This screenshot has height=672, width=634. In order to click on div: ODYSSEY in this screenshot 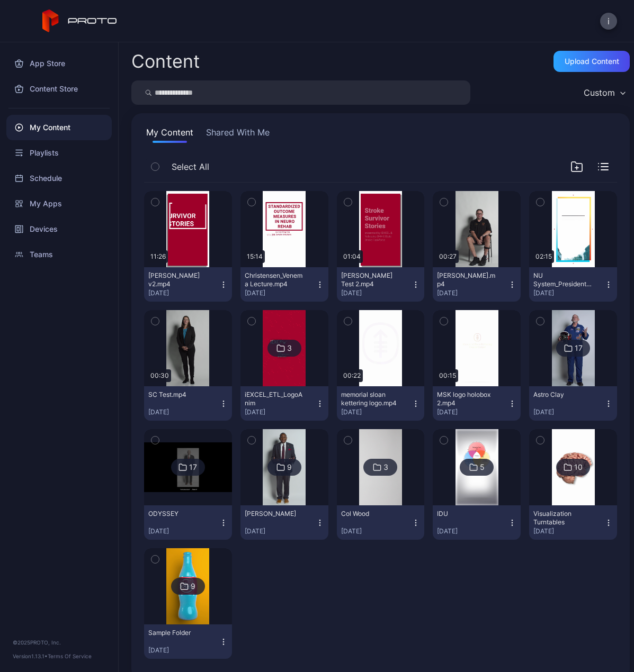, I will do `click(177, 514)`.